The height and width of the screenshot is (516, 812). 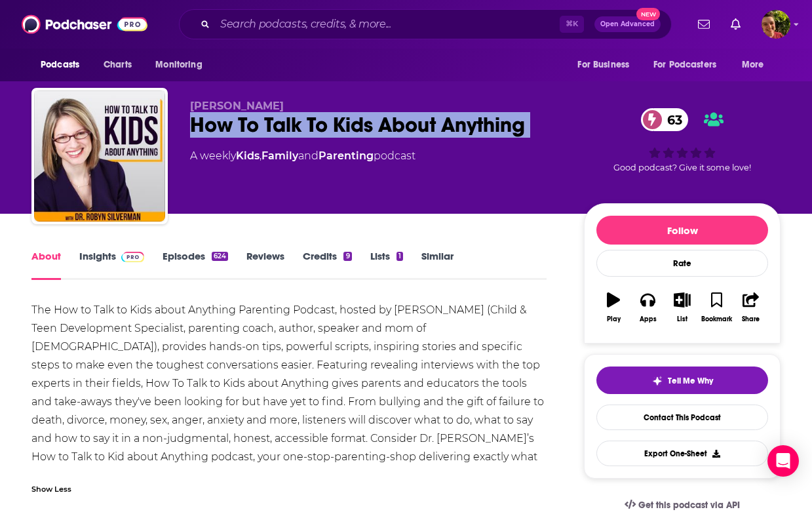 What do you see at coordinates (46, 265) in the screenshot?
I see `a: About` at bounding box center [46, 265].